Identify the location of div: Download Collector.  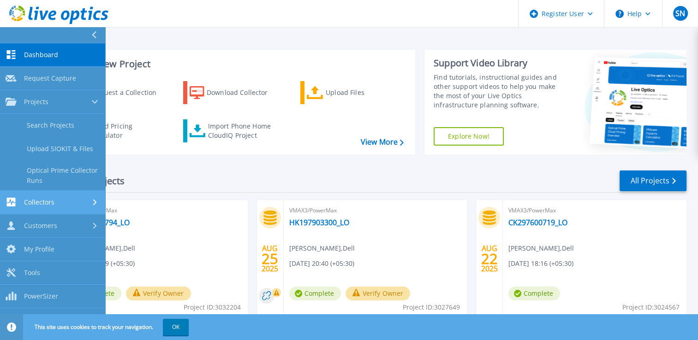
(244, 93).